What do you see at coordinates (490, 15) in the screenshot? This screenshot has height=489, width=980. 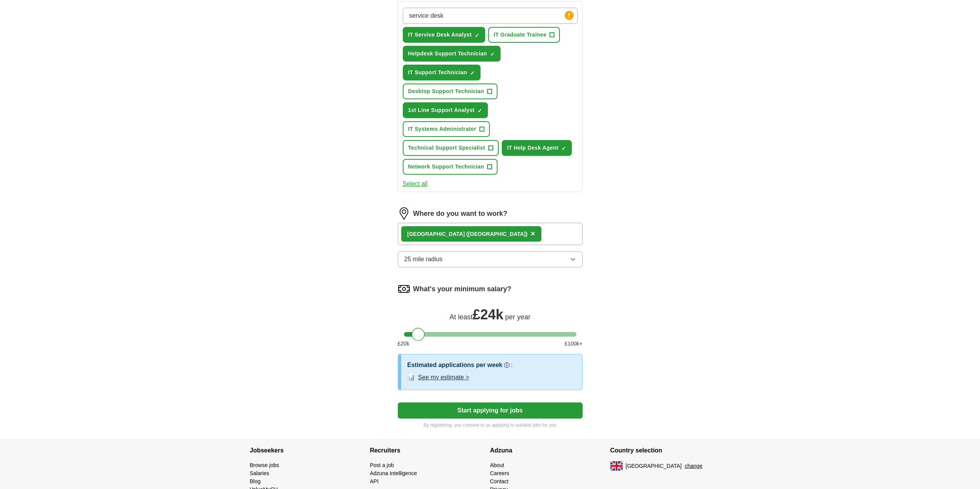 I see `input: Type a job title and press enter` at bounding box center [490, 15].